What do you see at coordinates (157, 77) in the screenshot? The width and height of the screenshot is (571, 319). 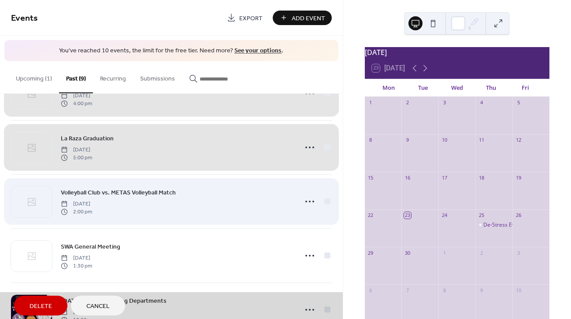 I see `button: Submissions` at bounding box center [157, 77].